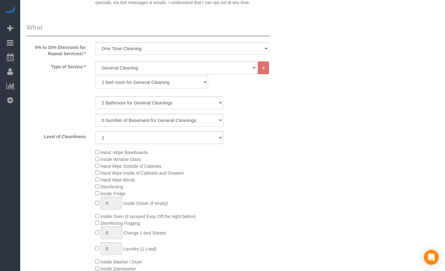  I want to click on legend: What, so click(148, 30).